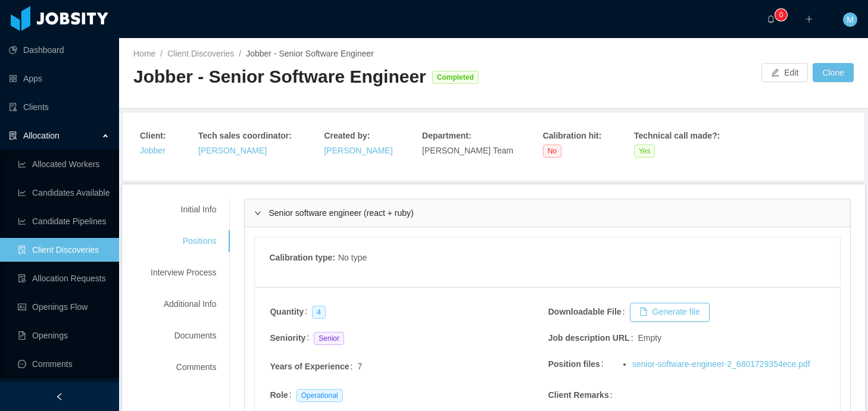 The image size is (868, 411). What do you see at coordinates (59, 107) in the screenshot?
I see `a: icon: auditClients` at bounding box center [59, 107].